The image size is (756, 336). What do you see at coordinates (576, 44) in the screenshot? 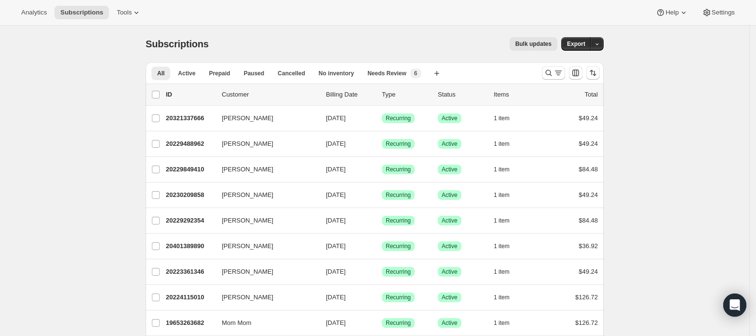
I see `span: Export` at bounding box center [576, 44].